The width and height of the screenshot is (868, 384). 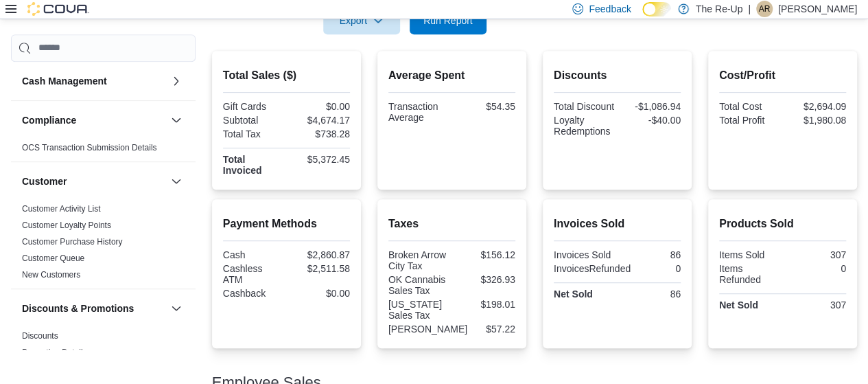 What do you see at coordinates (584, 126) in the screenshot?
I see `div: Loyalty Redemptions` at bounding box center [584, 126].